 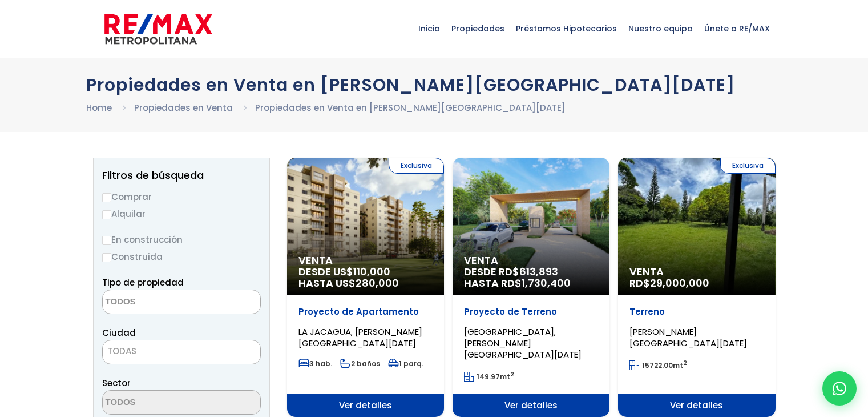 I want to click on span: Préstamos Hipotecarios, so click(x=566, y=29).